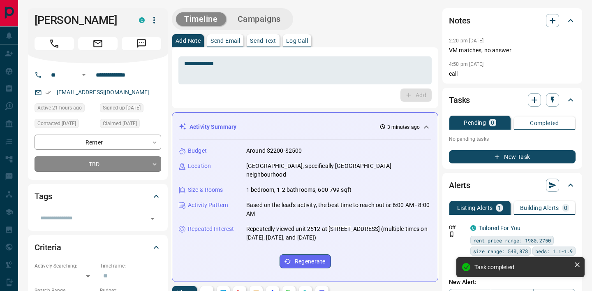  Describe the element at coordinates (545, 123) in the screenshot. I see `p: Completed` at that location.